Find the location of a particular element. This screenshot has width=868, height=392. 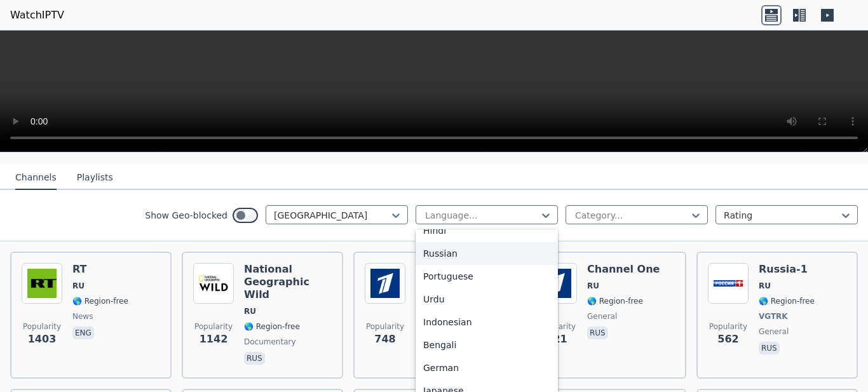

p: eng is located at coordinates (83, 333).